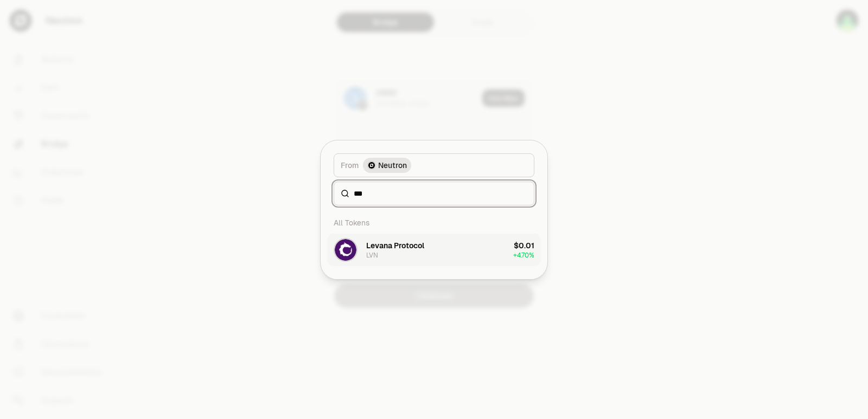 The width and height of the screenshot is (868, 419). Describe the element at coordinates (434, 223) in the screenshot. I see `div: All Tokens` at that location.